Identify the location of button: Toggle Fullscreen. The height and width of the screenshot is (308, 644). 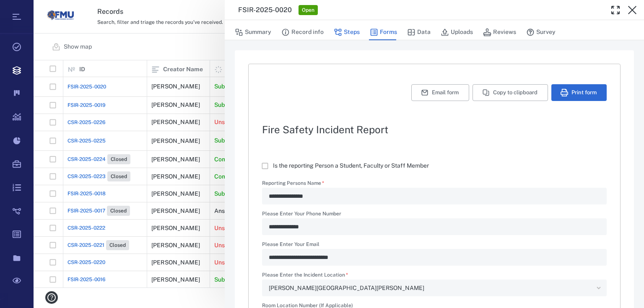
(615, 10).